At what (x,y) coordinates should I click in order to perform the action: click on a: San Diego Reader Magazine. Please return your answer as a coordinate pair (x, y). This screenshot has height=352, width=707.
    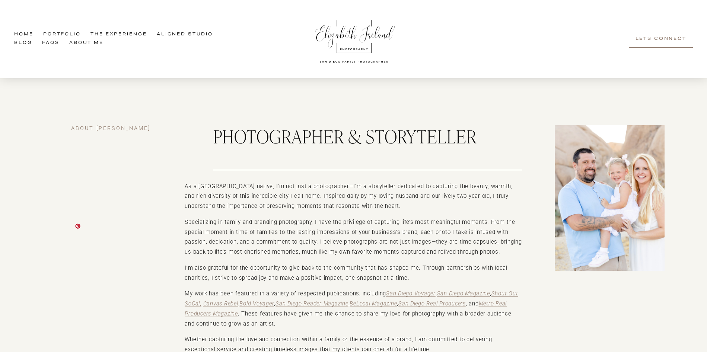
    Looking at the image, I should click on (312, 303).